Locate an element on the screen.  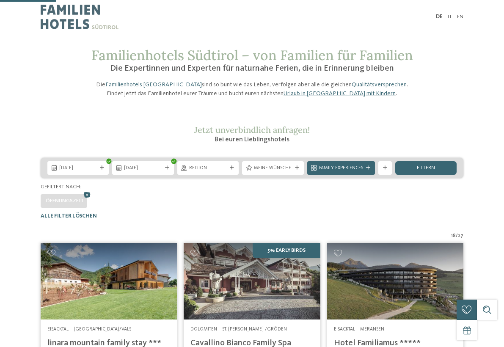
a: DE is located at coordinates (439, 16).